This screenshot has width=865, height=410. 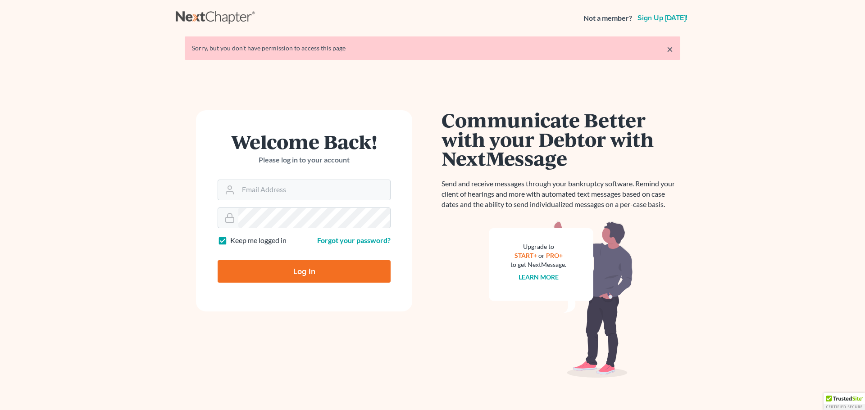 What do you see at coordinates (314, 190) in the screenshot?
I see `input: Email Address` at bounding box center [314, 190].